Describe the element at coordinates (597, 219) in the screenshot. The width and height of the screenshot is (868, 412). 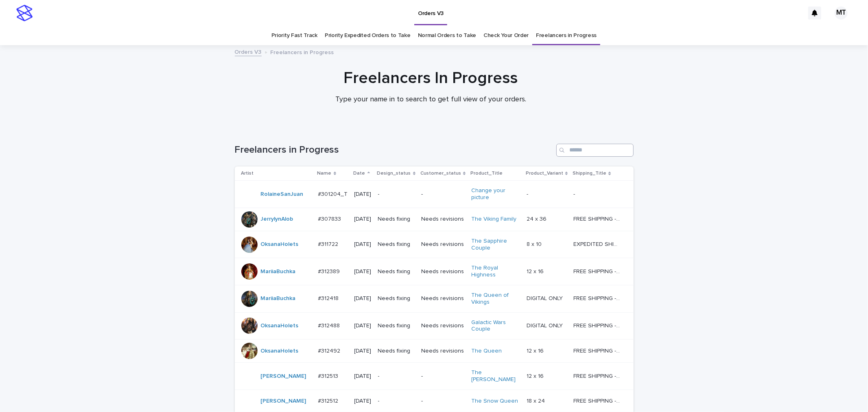
I see `p: FREE SHIPPING - preview in 1-2 business days, after your approval delivery will take 5-10 b.d., l...` at that location.